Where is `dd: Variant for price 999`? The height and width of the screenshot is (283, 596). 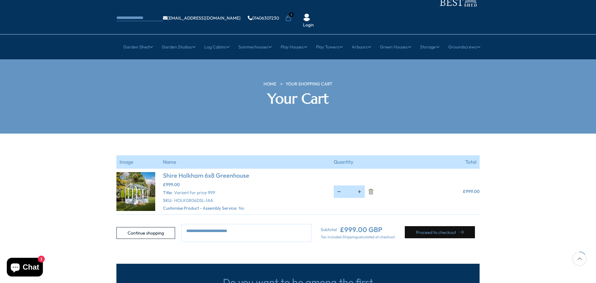
dd: Variant for price 999 is located at coordinates (195, 193).